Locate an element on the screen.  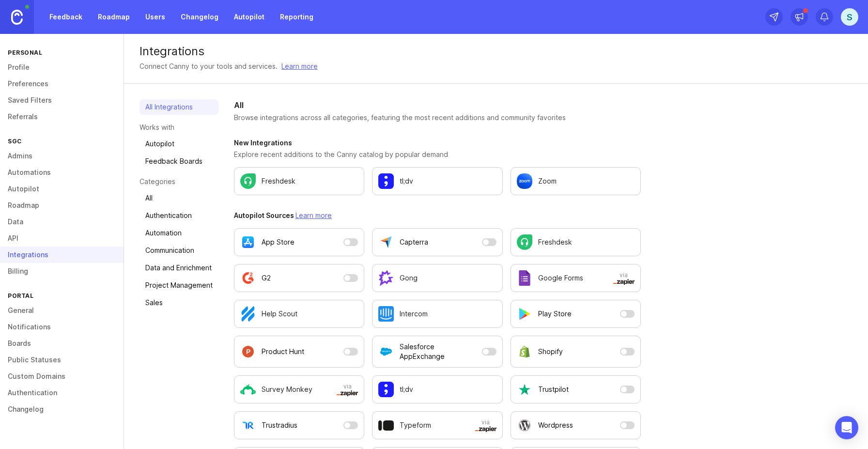
h3: New Integrations is located at coordinates (437, 143).